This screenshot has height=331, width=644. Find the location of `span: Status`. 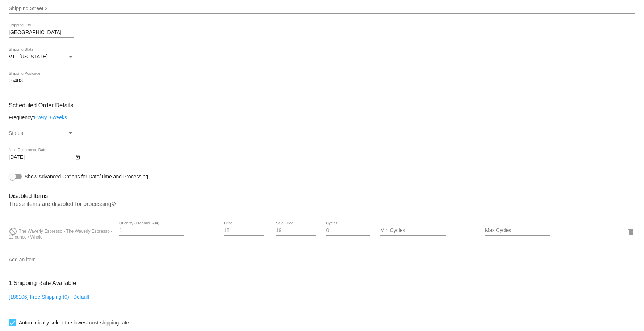

span: Status is located at coordinates (16, 133).